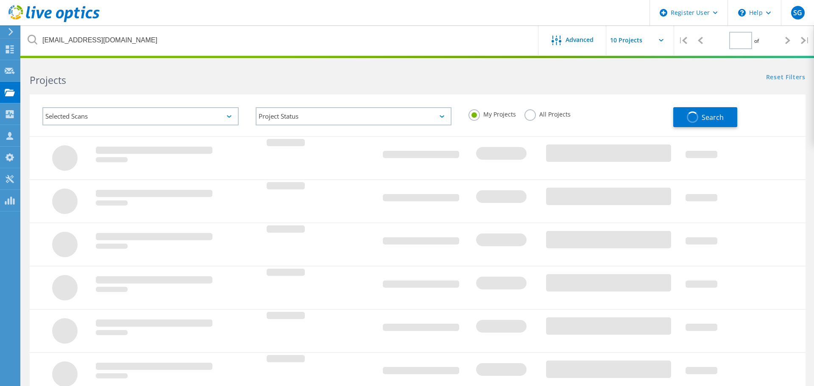 This screenshot has width=814, height=386. Describe the element at coordinates (742, 13) in the screenshot. I see `svg: \n` at that location.